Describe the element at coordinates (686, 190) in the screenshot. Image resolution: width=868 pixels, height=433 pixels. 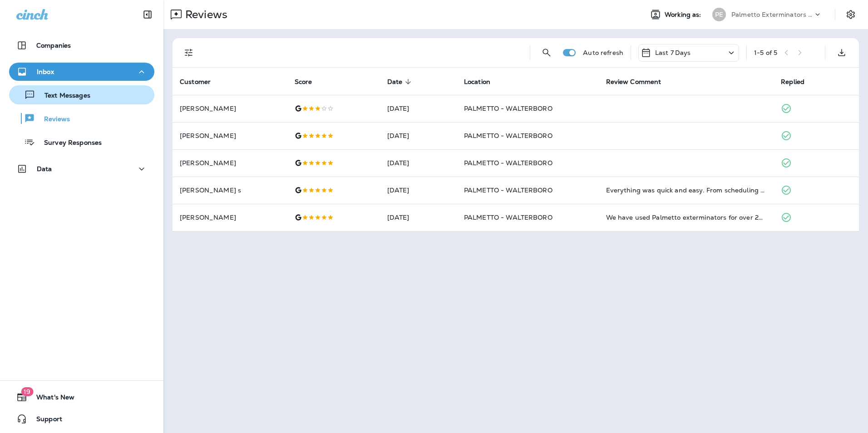
I see `div: Everything was quick and easy. From scheduling to paying the bill, it was a smooth process. Kevin...` at that location.